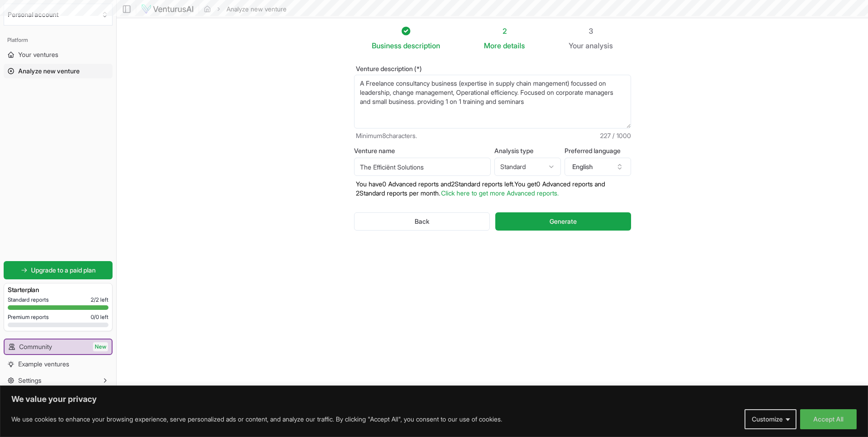 The height and width of the screenshot is (437, 868). What do you see at coordinates (386, 136) in the screenshot?
I see `span: Minimum 8 characters.` at bounding box center [386, 136].